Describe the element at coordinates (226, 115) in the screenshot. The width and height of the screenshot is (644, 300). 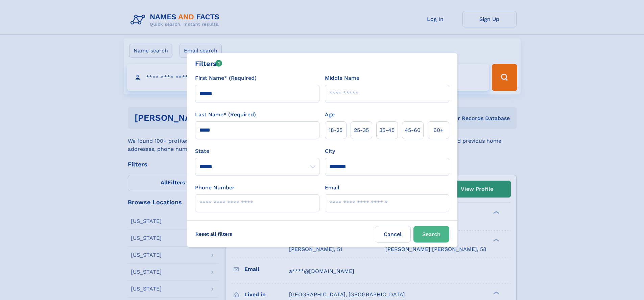
I see `label: Last Name* (Required)` at that location.